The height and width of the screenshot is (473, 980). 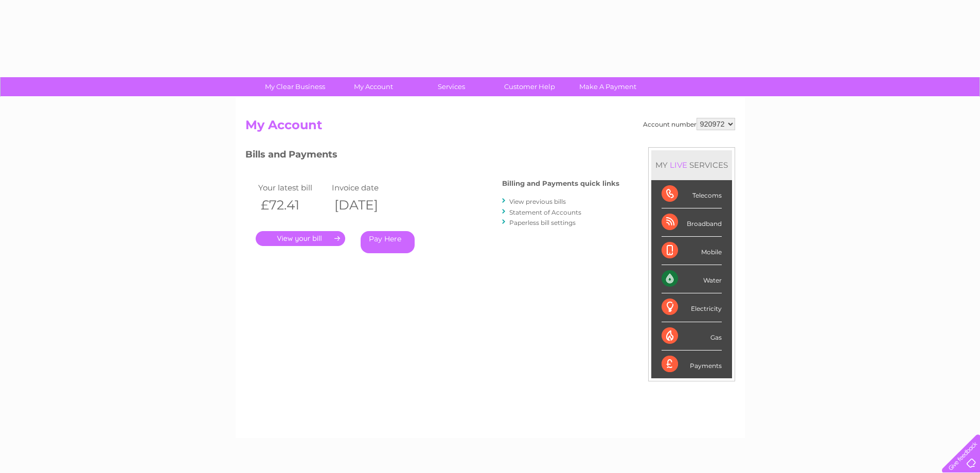 What do you see at coordinates (373, 86) in the screenshot?
I see `a: My Account` at bounding box center [373, 86].